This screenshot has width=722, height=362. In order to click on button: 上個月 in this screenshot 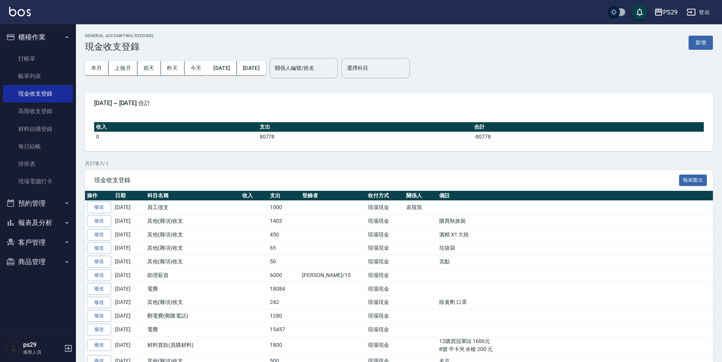, I will do `click(123, 68)`.